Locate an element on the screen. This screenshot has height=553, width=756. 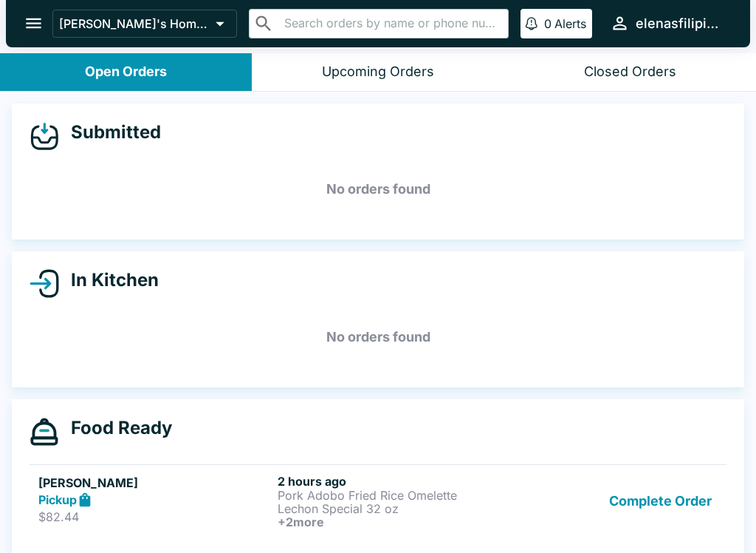
p: Lechon Special 32 oz is located at coordinates (395, 508).